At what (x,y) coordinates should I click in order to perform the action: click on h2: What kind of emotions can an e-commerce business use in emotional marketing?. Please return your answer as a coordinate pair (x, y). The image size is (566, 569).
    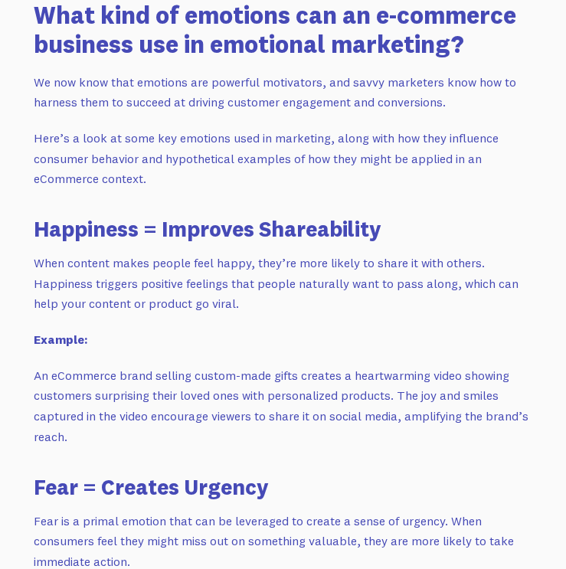
    Looking at the image, I should click on (283, 30).